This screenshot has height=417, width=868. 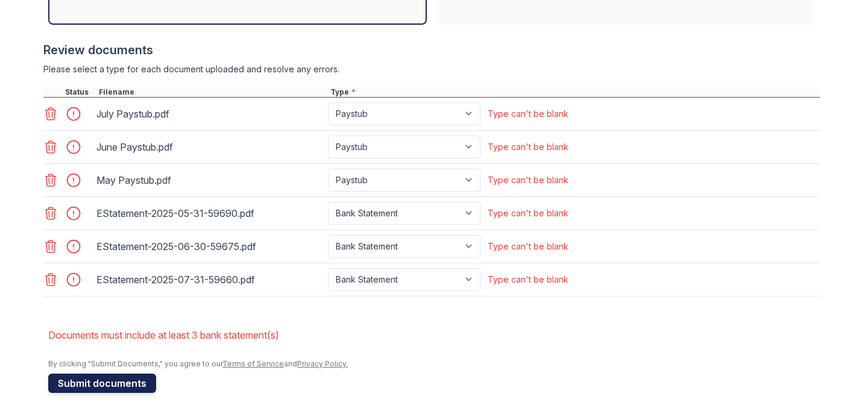 I want to click on a: Privacy Policy., so click(x=323, y=364).